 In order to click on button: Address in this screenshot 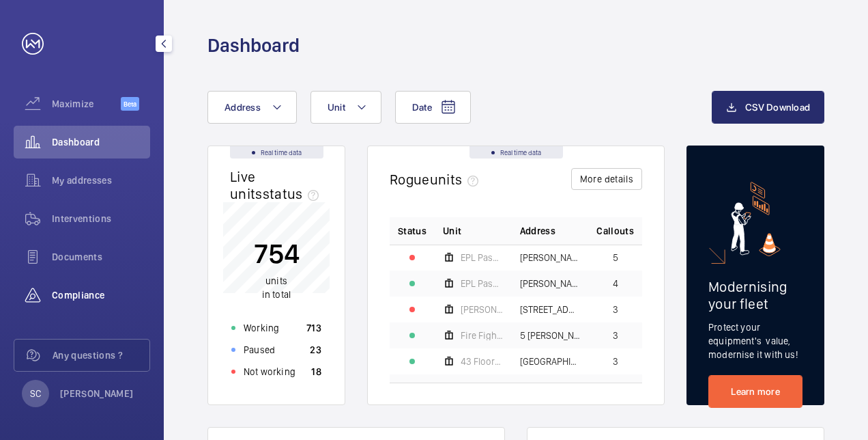, I will do `click(252, 107)`.